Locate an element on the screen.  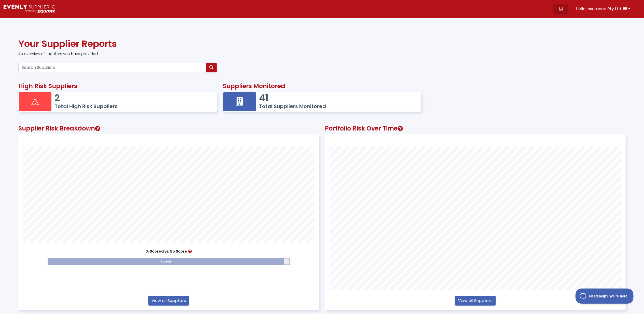
img: Supply Predict is located at coordinates (29, 9).